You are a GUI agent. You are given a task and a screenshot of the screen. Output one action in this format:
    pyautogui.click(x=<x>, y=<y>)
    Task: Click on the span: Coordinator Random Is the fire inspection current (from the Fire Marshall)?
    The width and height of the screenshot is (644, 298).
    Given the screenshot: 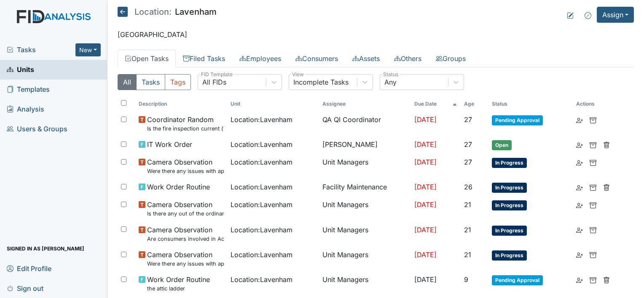 What is the action you would take?
    pyautogui.click(x=186, y=123)
    